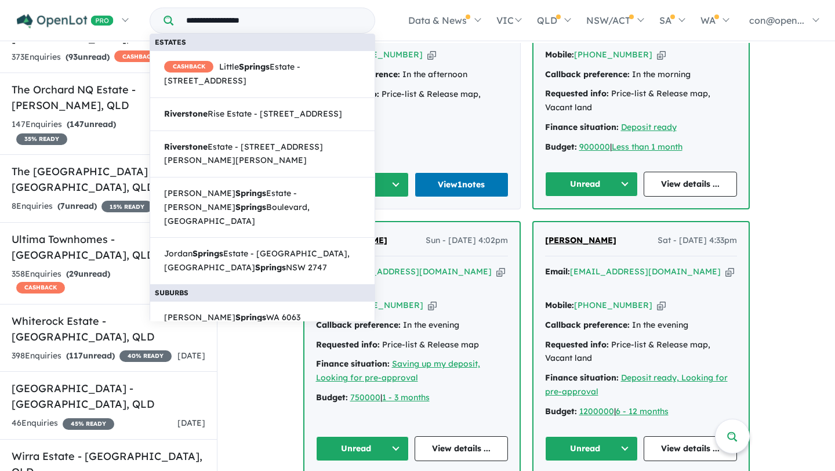  I want to click on u: Deposit ready, Looking for pre-approval, so click(636, 384).